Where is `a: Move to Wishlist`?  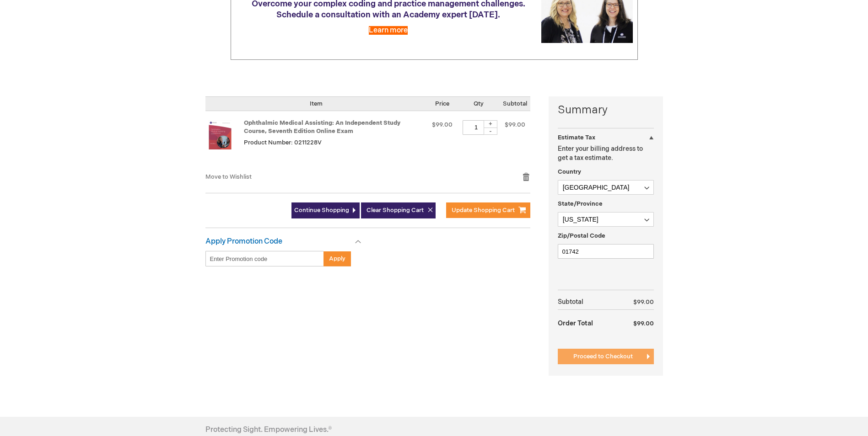
a: Move to Wishlist is located at coordinates (228, 177).